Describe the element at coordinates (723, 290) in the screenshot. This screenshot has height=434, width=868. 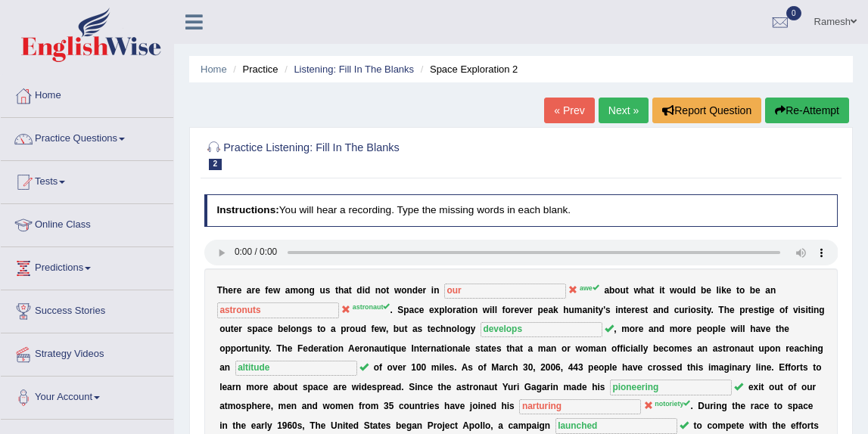
I see `b: k` at that location.